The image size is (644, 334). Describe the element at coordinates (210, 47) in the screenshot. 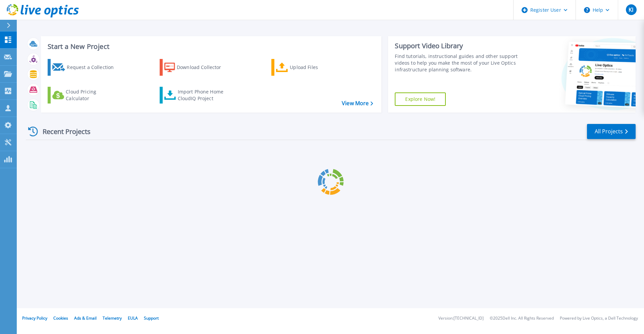

I see `h3: Start a New Project` at that location.